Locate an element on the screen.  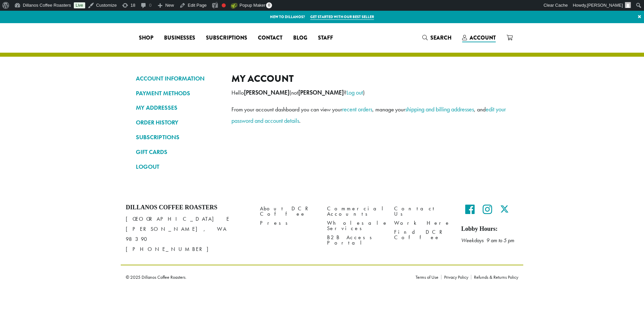
span: Shop is located at coordinates (146, 38).